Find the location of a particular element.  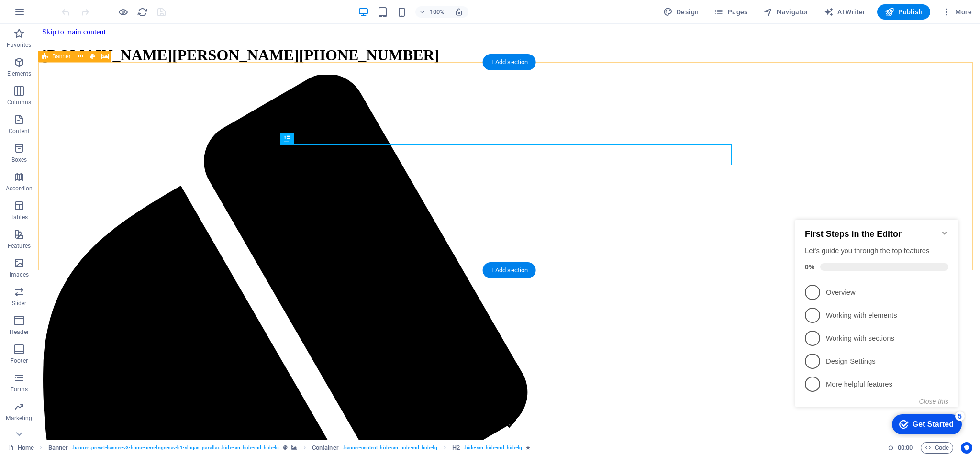

p: Overview is located at coordinates (92, 86).